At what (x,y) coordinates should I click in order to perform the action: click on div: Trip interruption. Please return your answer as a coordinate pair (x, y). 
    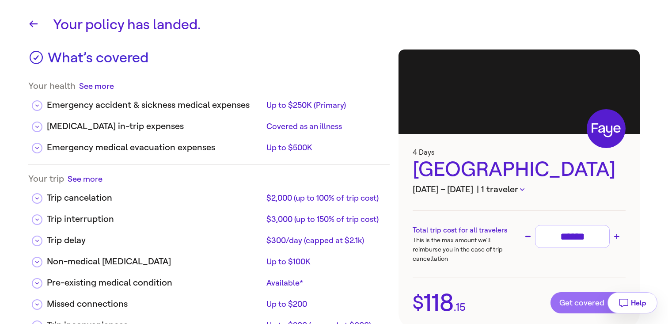
    Looking at the image, I should click on (155, 219).